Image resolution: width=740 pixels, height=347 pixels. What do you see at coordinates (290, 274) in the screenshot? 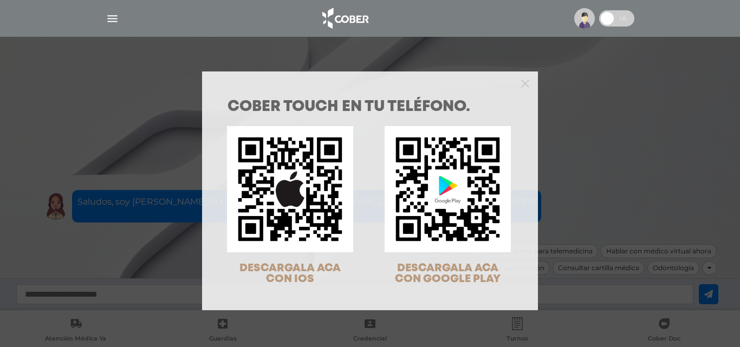
I see `span: DESCARGALA ACA CON IOS` at bounding box center [290, 274].